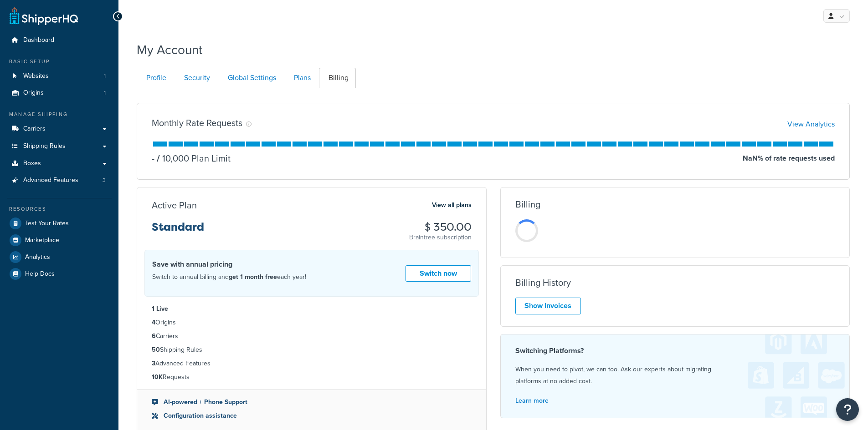  Describe the element at coordinates (229, 265) in the screenshot. I see `h4: Save with annual pricing` at that location.